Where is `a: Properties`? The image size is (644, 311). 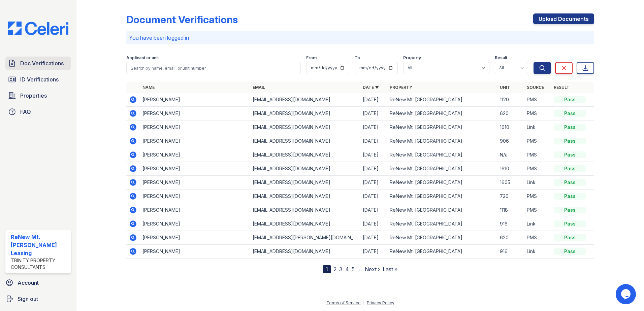 a: Properties is located at coordinates (38, 96).